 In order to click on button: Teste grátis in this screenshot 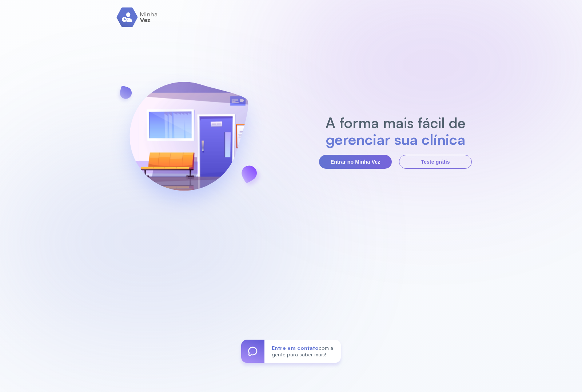, I will do `click(435, 162)`.